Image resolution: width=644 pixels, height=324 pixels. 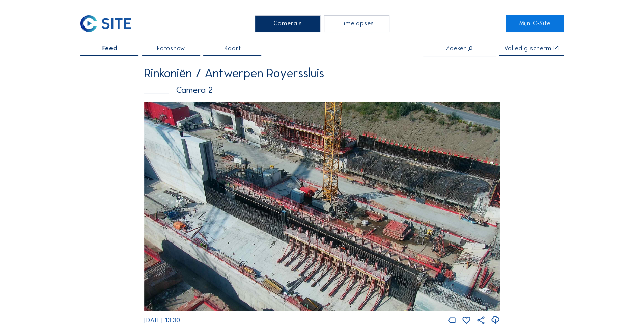 What do you see at coordinates (357, 23) in the screenshot?
I see `div: Timelapses` at bounding box center [357, 23].